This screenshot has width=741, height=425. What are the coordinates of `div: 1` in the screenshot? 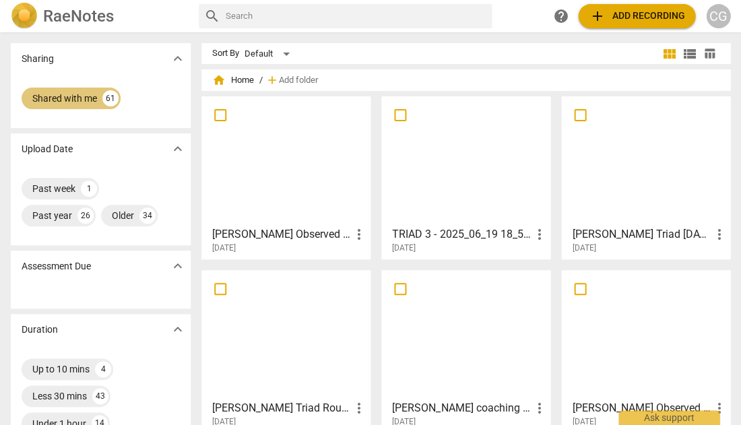 It's located at (89, 189).